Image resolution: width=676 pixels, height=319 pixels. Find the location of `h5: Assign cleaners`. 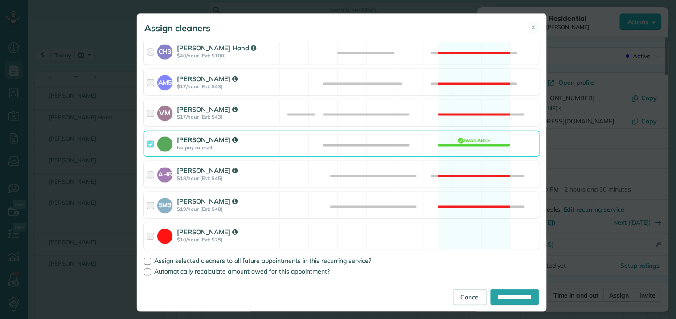

h5: Assign cleaners is located at coordinates (177, 28).